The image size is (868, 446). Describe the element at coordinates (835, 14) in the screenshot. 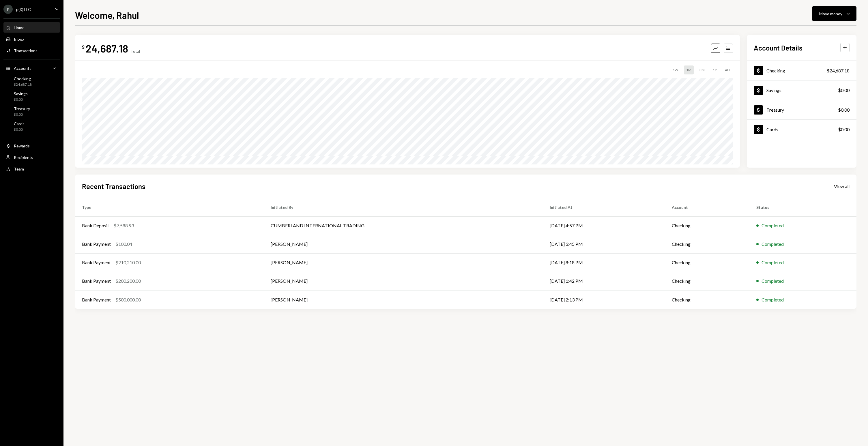

I see `button: Move money` at that location.